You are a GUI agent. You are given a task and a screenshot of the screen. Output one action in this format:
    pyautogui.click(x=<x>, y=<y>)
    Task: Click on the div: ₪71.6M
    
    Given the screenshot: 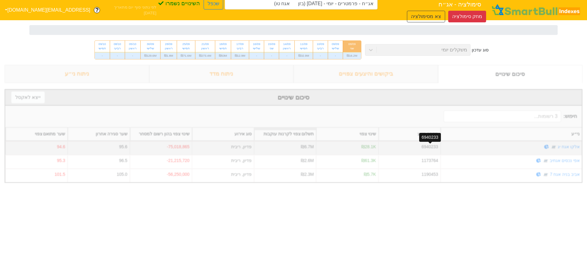 What is the action you would take?
    pyautogui.click(x=186, y=55)
    